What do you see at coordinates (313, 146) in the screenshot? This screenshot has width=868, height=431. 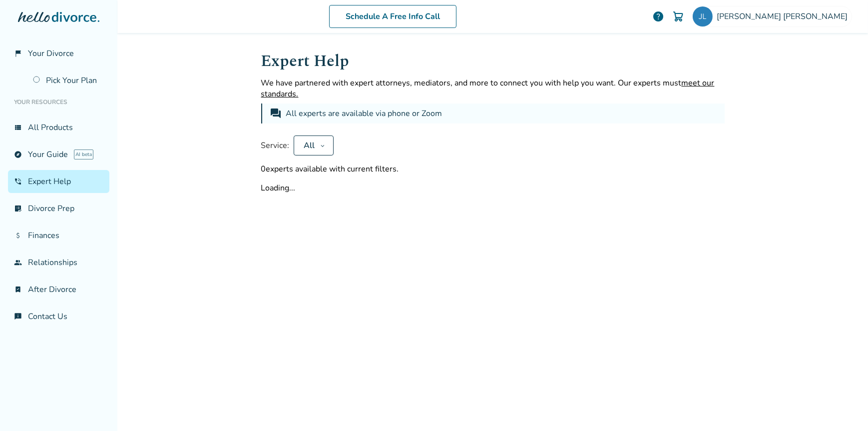 I see `button: All` at bounding box center [313, 146].